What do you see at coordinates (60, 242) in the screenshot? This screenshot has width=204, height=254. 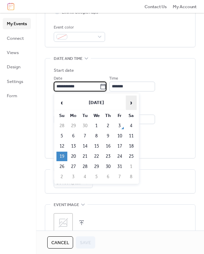 I see `button: Cancel` at bounding box center [60, 242].